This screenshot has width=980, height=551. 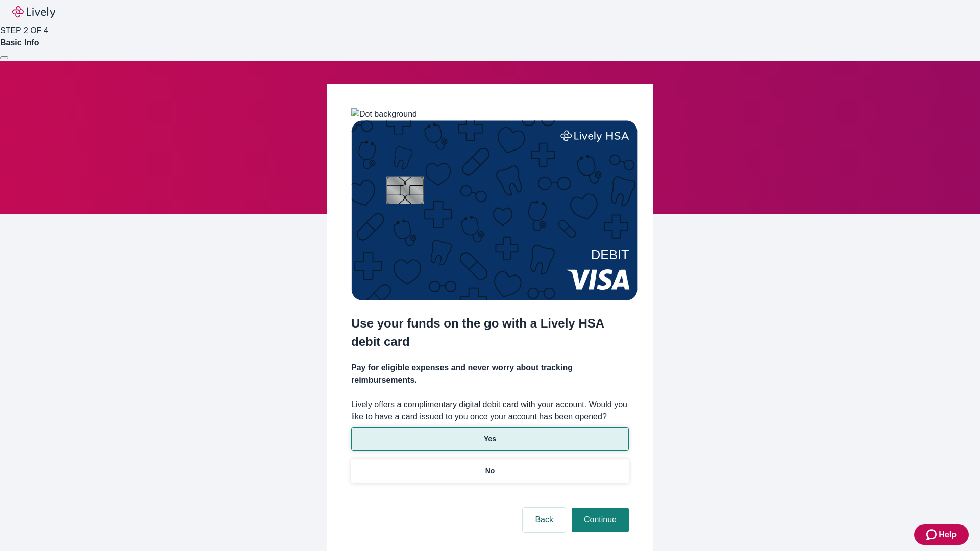 What do you see at coordinates (33, 13) in the screenshot?
I see `img: Lively` at bounding box center [33, 13].